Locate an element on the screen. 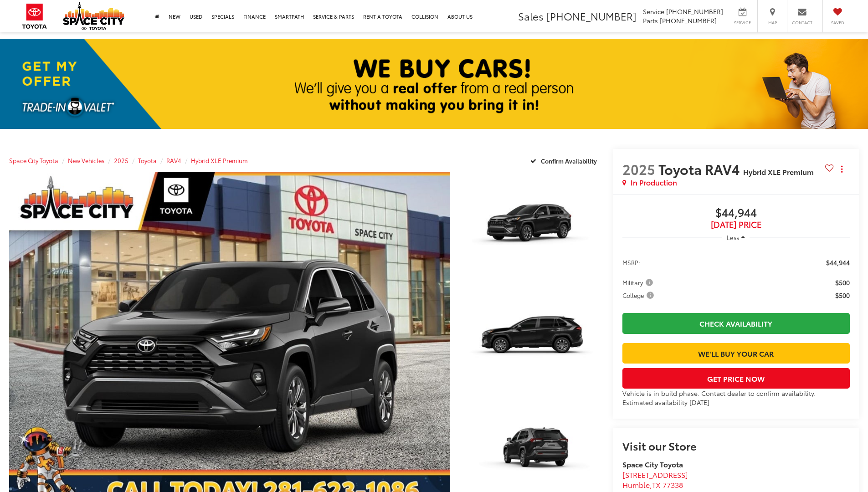  a: Hybrid XLE Premium is located at coordinates (219, 161).